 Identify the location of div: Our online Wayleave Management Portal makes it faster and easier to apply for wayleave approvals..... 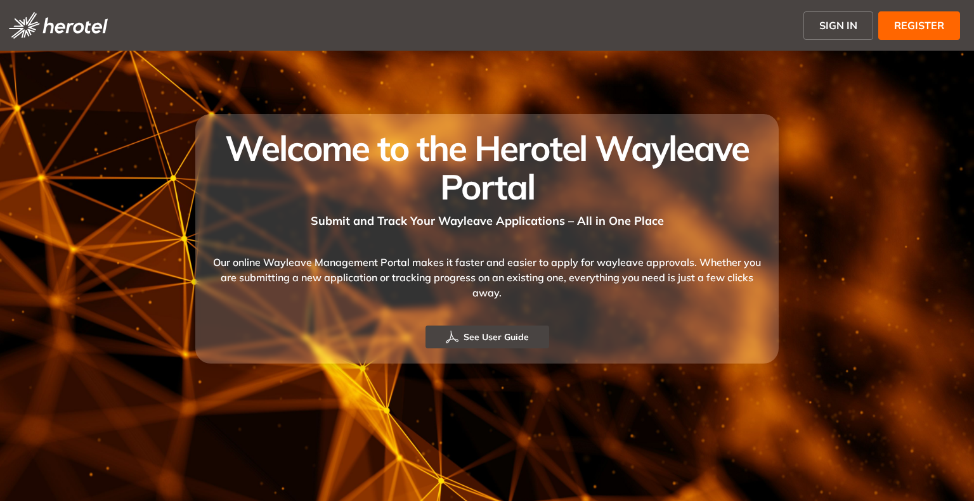
(487, 278).